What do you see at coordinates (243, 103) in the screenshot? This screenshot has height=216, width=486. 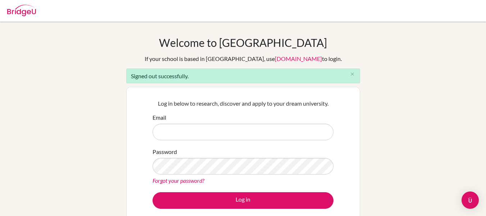 I see `p: Log in below to research, discover and apply to your dream university.` at bounding box center [243, 103].